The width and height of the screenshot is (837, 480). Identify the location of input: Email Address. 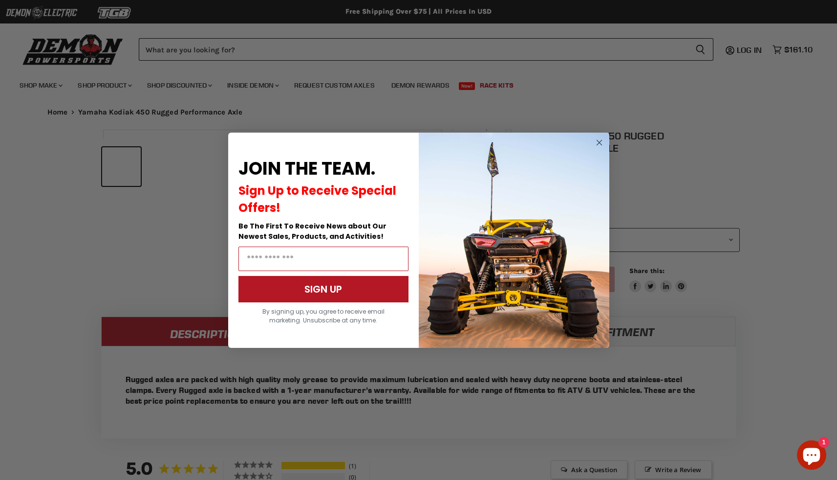
(324, 259).